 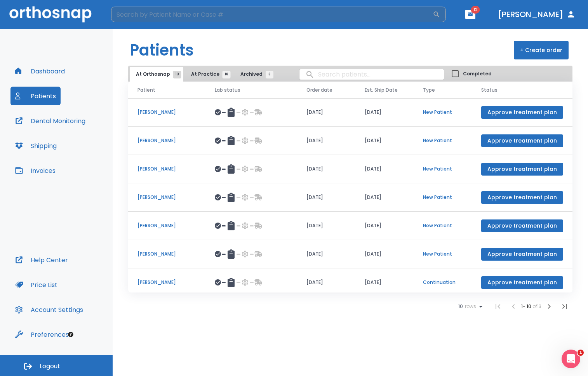 I want to click on button: Invoices, so click(x=35, y=170).